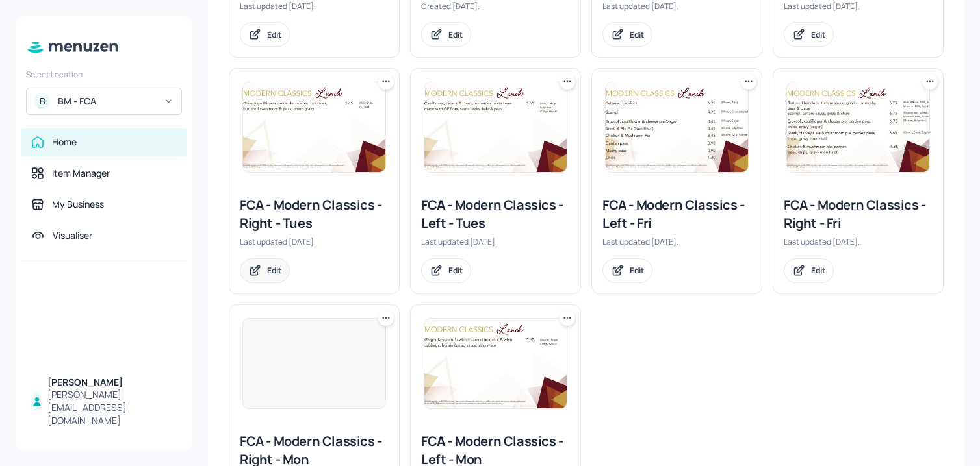 Image resolution: width=980 pixels, height=466 pixels. I want to click on div: Select Location, so click(104, 74).